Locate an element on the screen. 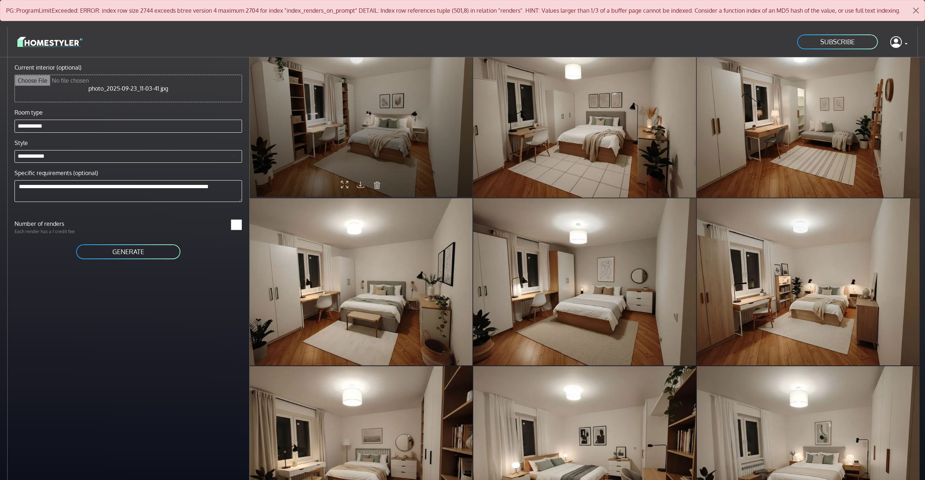  a: SUBSCRIBE is located at coordinates (837, 42).